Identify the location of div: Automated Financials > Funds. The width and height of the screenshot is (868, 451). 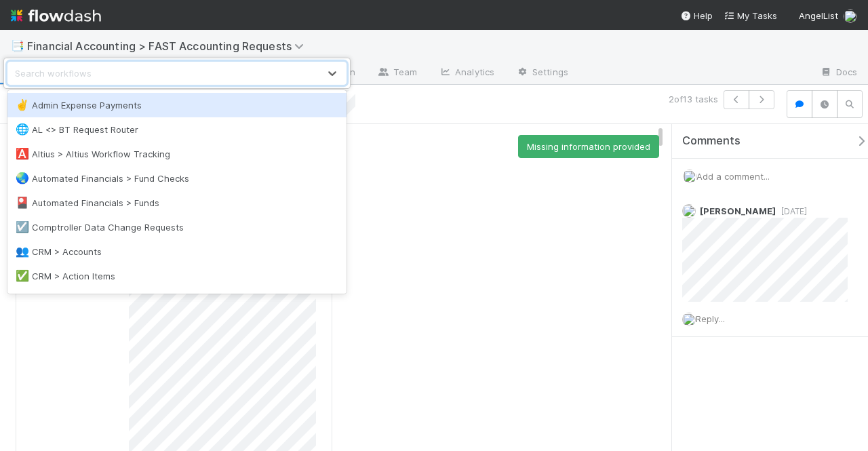
(177, 202).